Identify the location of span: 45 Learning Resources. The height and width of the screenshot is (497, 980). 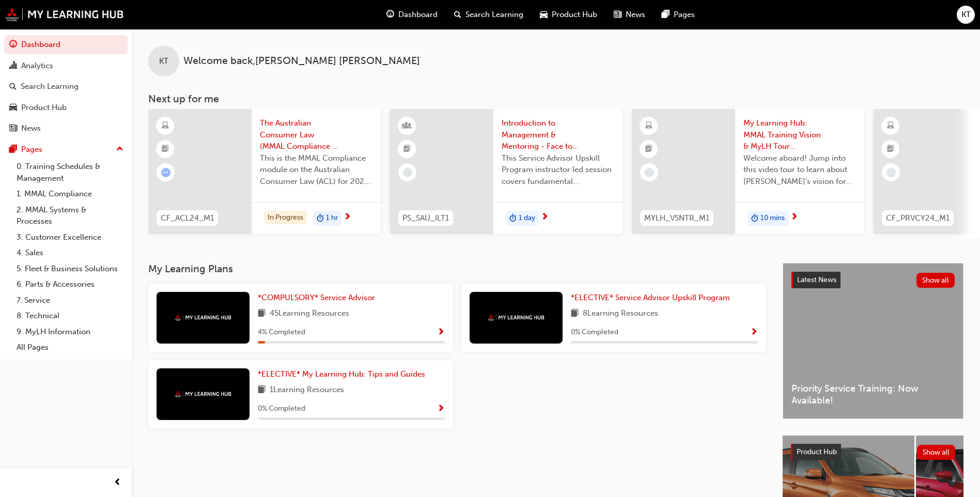
(309, 314).